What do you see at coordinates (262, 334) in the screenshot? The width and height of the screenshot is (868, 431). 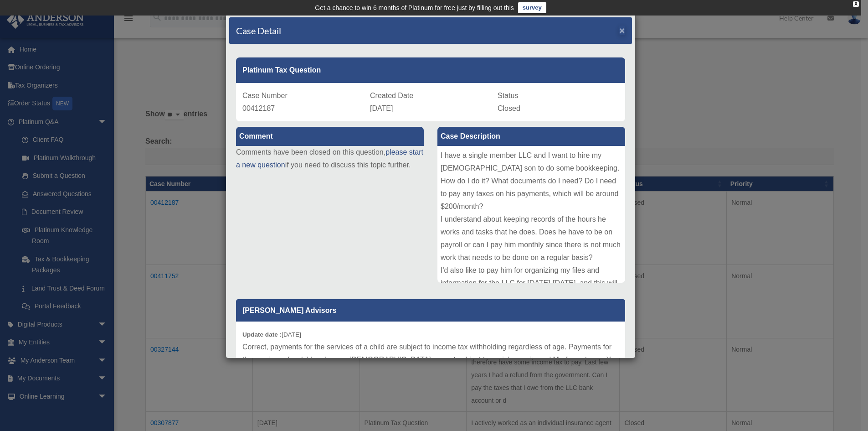 I see `b: Update date :` at bounding box center [262, 334].